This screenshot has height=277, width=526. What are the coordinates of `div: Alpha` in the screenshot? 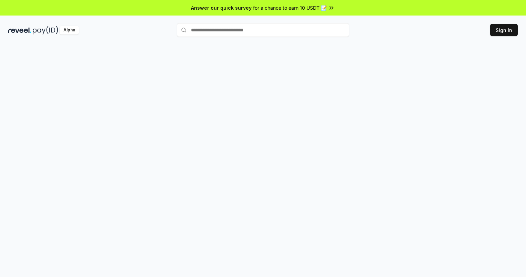 It's located at (69, 30).